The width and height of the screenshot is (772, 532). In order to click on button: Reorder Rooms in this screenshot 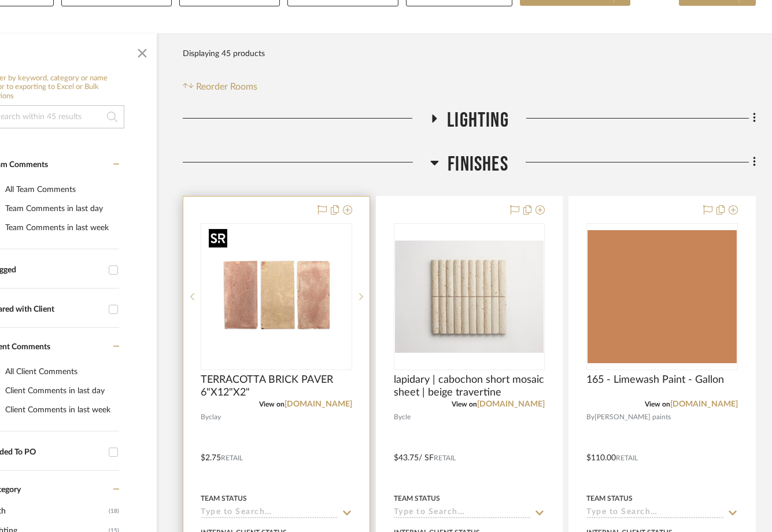, I will do `click(220, 86)`.